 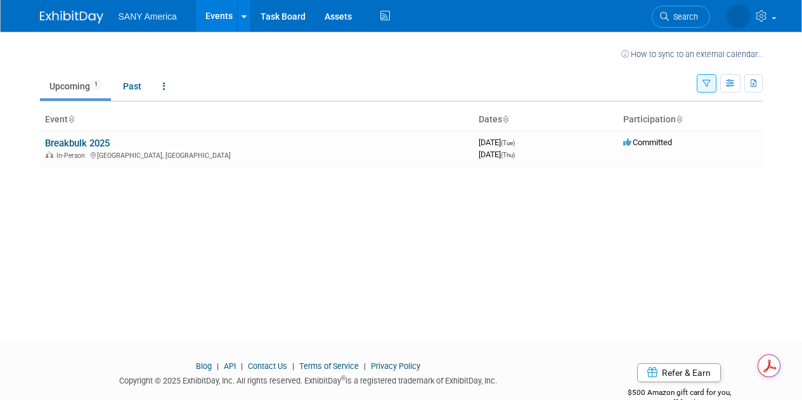 What do you see at coordinates (267, 366) in the screenshot?
I see `a: Contact Us` at bounding box center [267, 366].